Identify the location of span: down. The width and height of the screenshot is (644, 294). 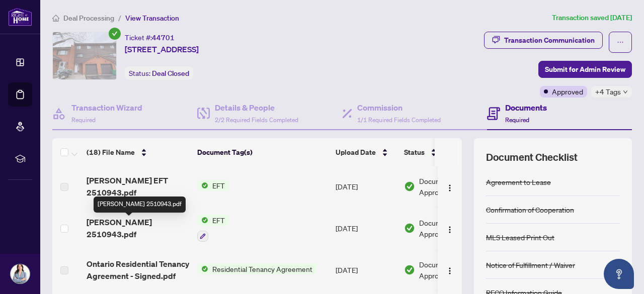
(626, 92).